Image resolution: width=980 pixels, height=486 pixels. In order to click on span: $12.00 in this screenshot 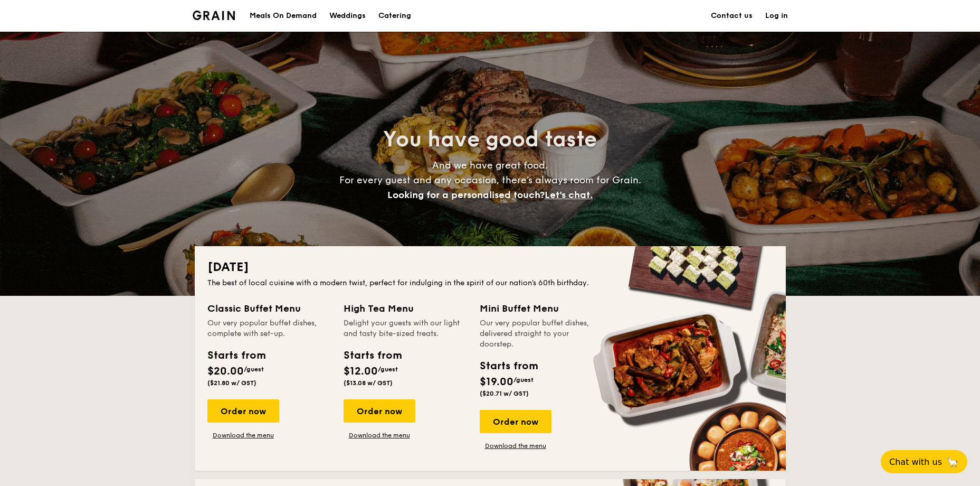, I will do `click(361, 372)`.